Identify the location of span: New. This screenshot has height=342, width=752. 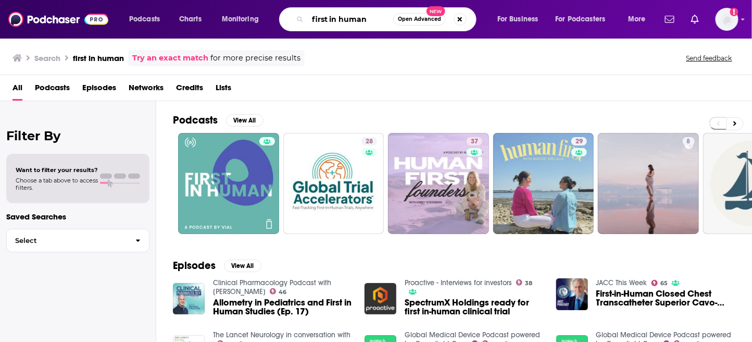
(436, 11).